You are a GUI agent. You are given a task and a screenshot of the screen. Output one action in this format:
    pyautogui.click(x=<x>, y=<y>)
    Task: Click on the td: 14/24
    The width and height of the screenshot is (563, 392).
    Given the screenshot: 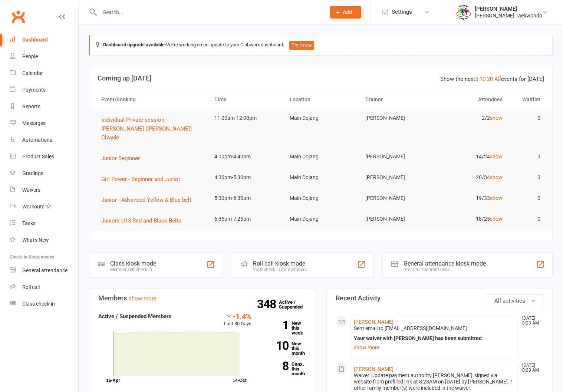 What is the action you would take?
    pyautogui.click(x=472, y=156)
    